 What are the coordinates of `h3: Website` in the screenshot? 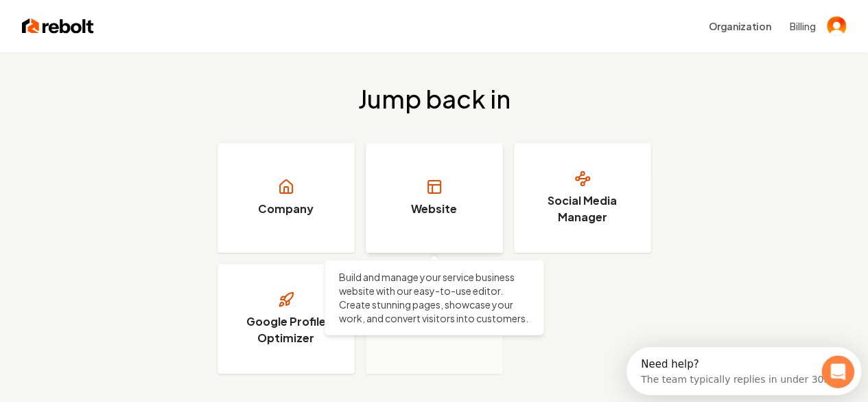 It's located at (434, 209).